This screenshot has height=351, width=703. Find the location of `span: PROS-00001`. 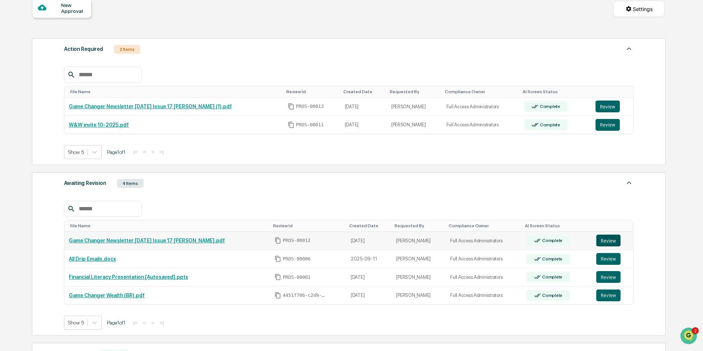

span: PROS-00001 is located at coordinates (297, 277).